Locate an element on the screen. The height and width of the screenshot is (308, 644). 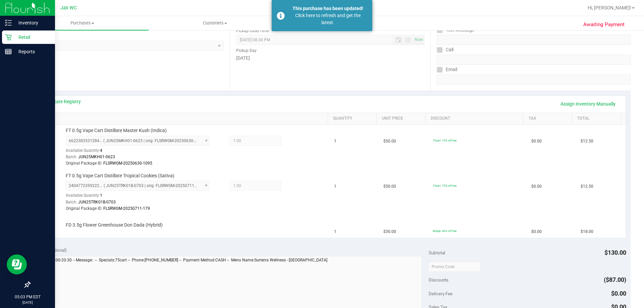
inline-svg: Inventory is located at coordinates (8, 23).